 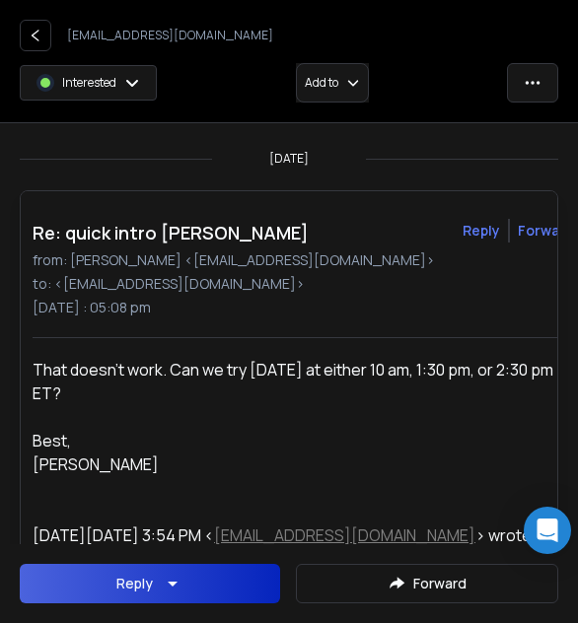 I want to click on p: Interested, so click(x=89, y=83).